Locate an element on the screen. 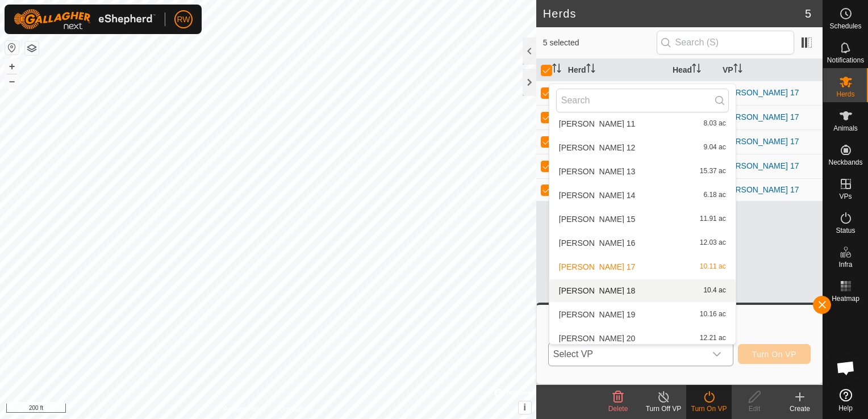  li: Mooney 15 is located at coordinates (642, 219).